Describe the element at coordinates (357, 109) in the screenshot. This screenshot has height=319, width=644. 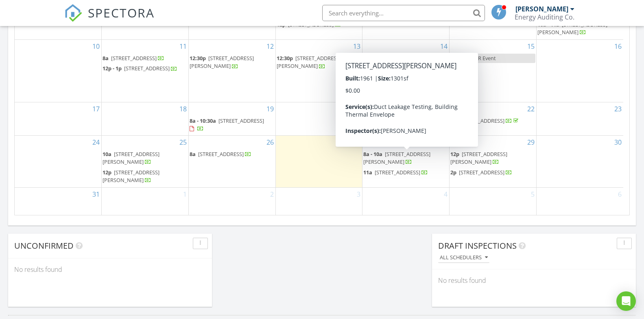
I see `a: Go to August 20, 2025` at that location.